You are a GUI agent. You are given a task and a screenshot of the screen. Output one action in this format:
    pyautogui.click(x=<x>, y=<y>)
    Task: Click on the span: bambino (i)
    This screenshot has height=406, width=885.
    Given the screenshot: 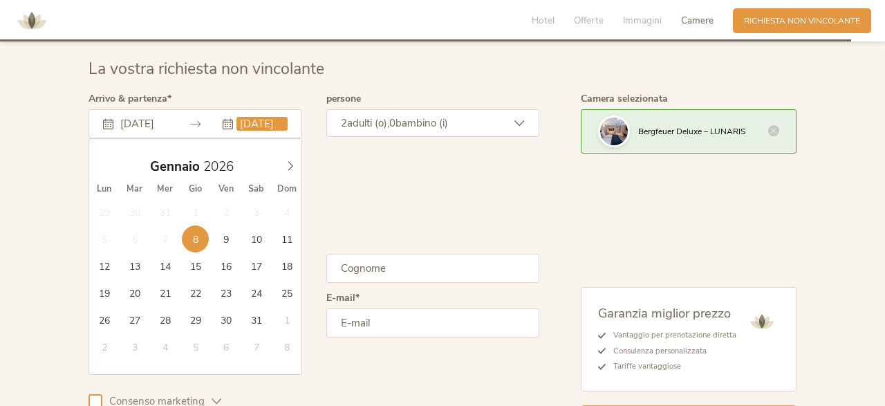 What is the action you would take?
    pyautogui.click(x=422, y=123)
    